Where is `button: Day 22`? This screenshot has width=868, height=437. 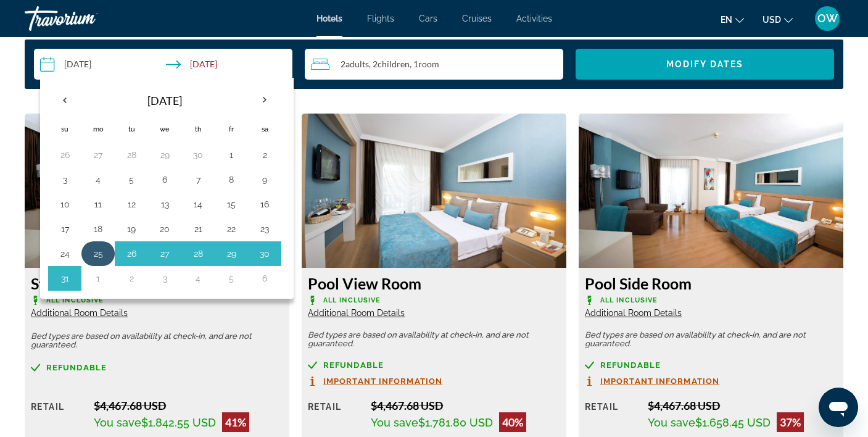 button: Day 22 is located at coordinates (231, 229).